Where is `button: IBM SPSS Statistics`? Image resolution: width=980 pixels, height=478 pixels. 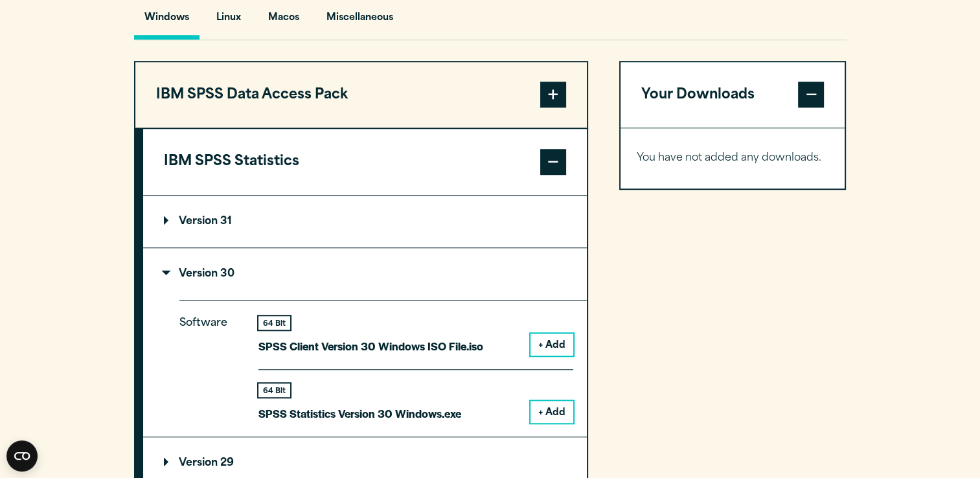
button: IBM SPSS Statistics is located at coordinates (365, 162).